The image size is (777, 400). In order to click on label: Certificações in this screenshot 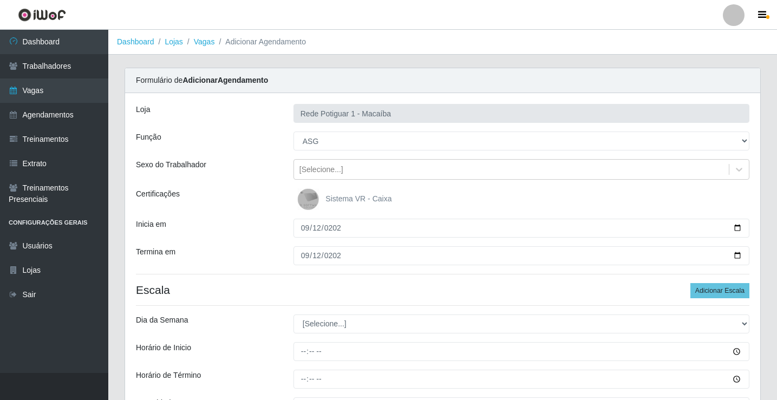, I will do `click(158, 194)`.